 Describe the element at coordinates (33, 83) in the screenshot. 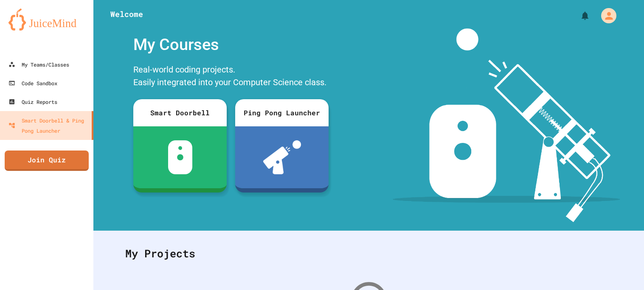

I see `div: Code Sandbox` at that location.